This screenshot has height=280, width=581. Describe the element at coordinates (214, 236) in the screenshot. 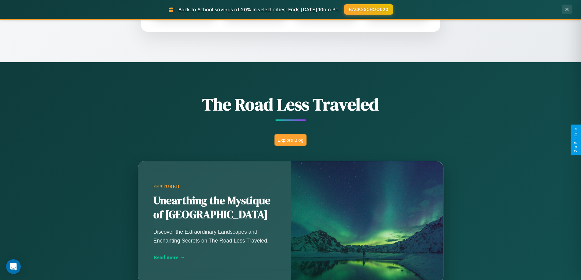

I see `p: Discover the Extraordinary Landscapes and Enchanting Secrets on The Road Less Traveled.` at that location.